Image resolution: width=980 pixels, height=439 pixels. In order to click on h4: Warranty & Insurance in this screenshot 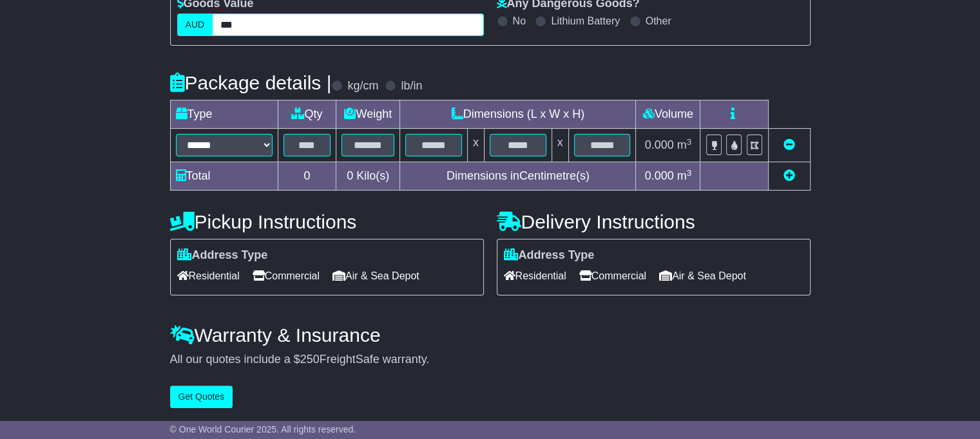, I will do `click(490, 335)`.